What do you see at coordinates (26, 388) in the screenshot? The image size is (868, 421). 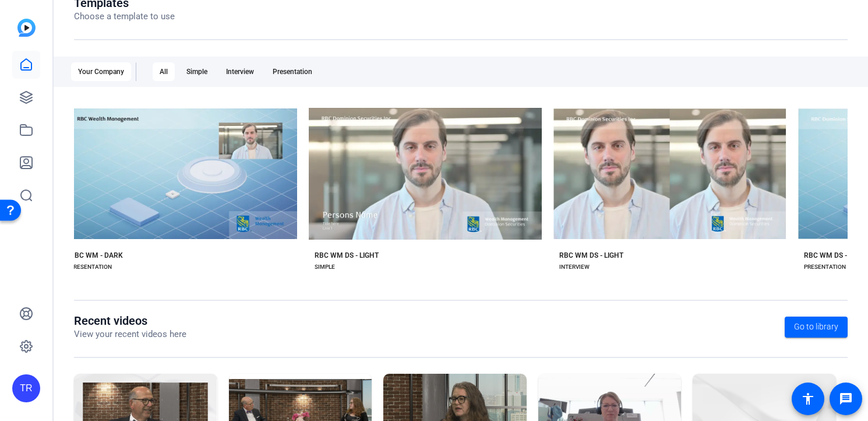 I see `div: TR` at bounding box center [26, 388].